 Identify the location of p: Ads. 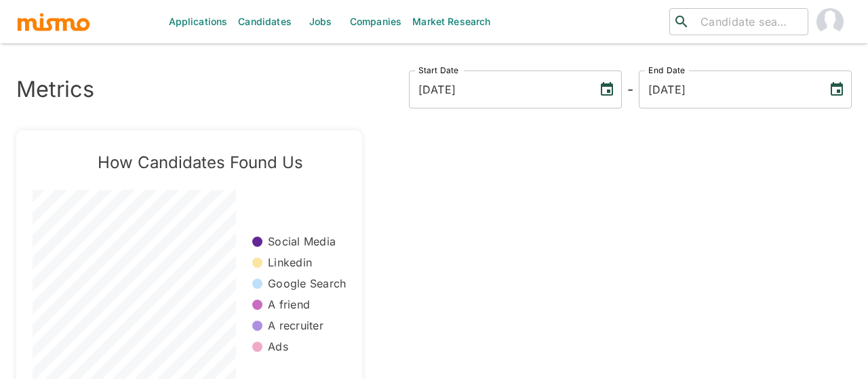
(278, 346).